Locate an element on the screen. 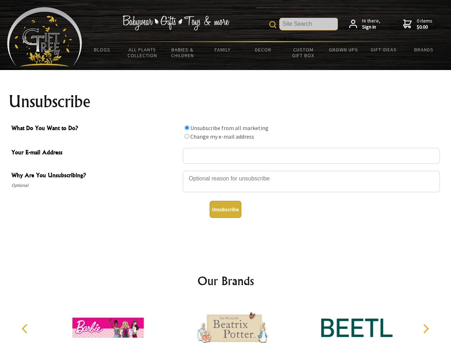 This screenshot has width=451, height=343. a: Babies & Children is located at coordinates (183, 53).